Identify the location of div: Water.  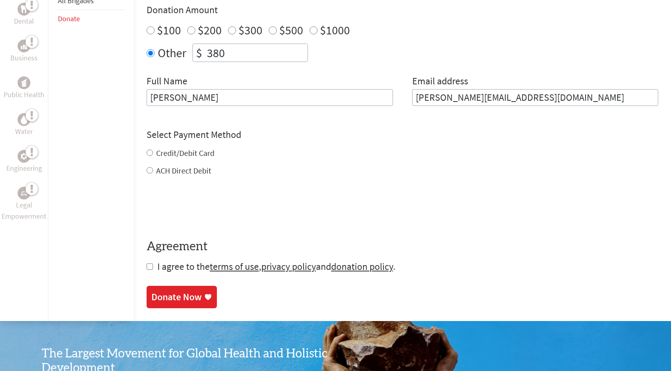
(24, 119).